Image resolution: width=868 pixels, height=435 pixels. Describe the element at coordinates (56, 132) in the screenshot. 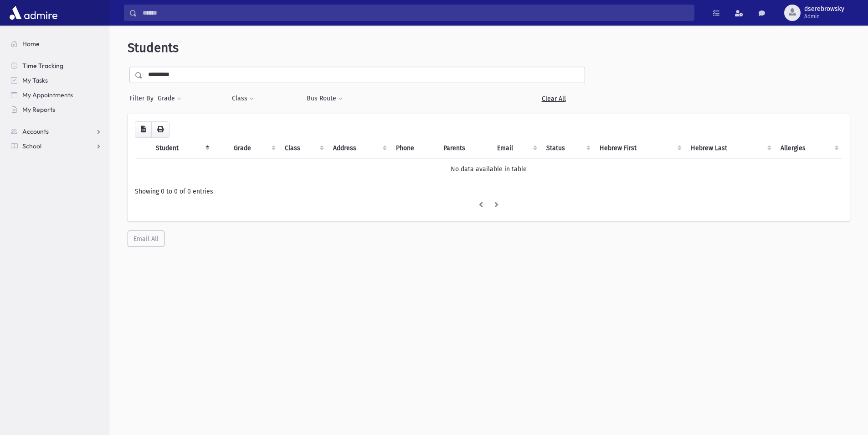

I see `a: Accounts` at that location.